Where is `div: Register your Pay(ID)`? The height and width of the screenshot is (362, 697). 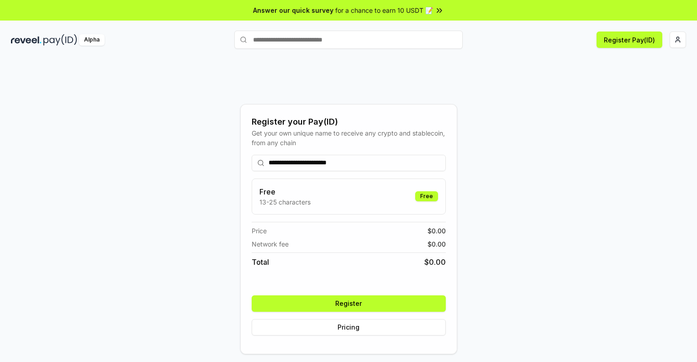 div: Register your Pay(ID) is located at coordinates (349, 122).